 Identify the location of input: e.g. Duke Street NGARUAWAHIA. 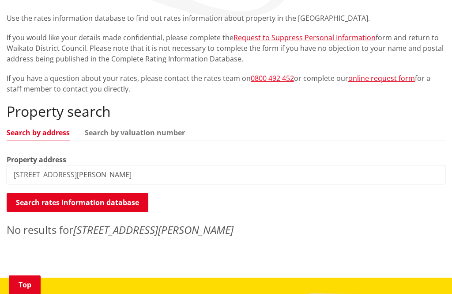
(226, 174).